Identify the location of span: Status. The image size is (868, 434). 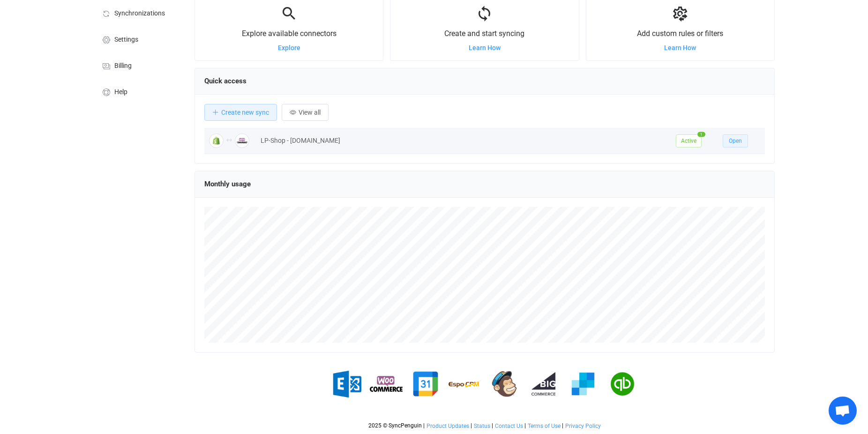
(481, 427).